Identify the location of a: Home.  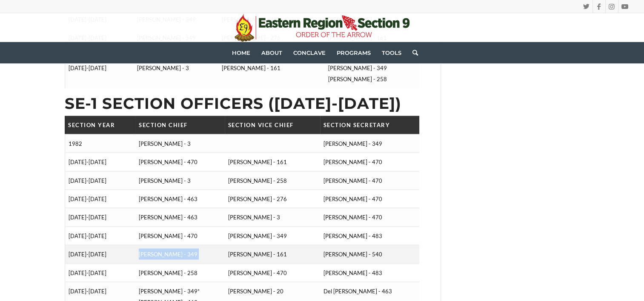
(241, 52).